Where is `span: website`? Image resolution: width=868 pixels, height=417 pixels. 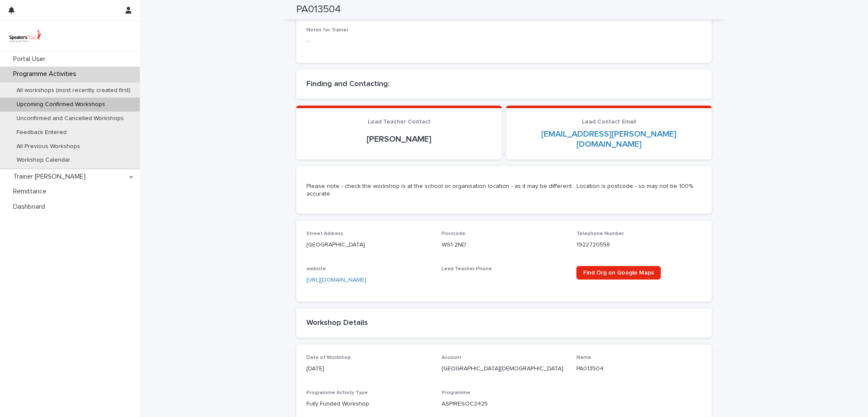 span: website is located at coordinates (316, 269).